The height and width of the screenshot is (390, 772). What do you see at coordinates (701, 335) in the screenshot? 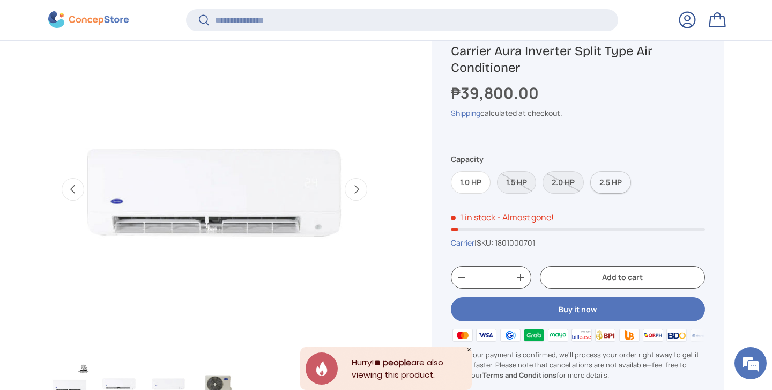
I see `img: metrobank` at bounding box center [701, 335].